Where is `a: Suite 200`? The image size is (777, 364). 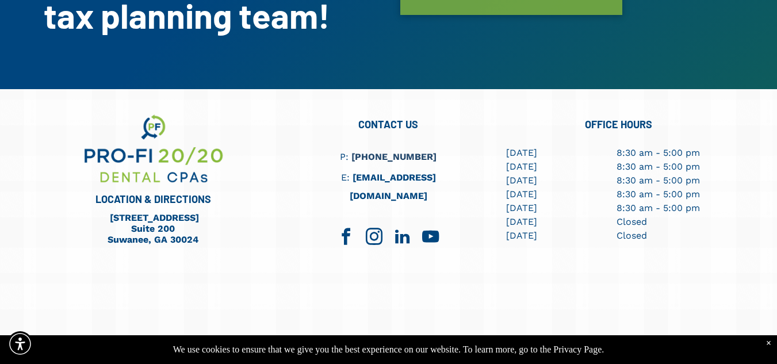
a: Suite 200 is located at coordinates (153, 228).